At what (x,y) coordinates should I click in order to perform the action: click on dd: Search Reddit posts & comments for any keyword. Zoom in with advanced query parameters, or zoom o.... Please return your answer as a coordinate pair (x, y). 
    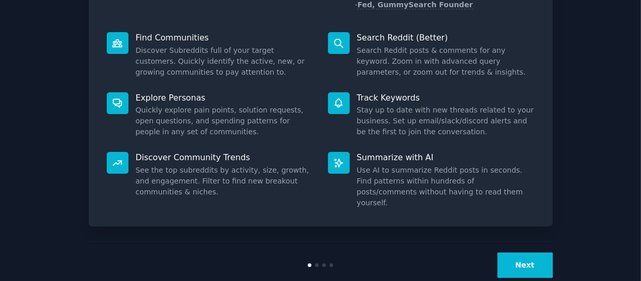
    Looking at the image, I should click on (446, 61).